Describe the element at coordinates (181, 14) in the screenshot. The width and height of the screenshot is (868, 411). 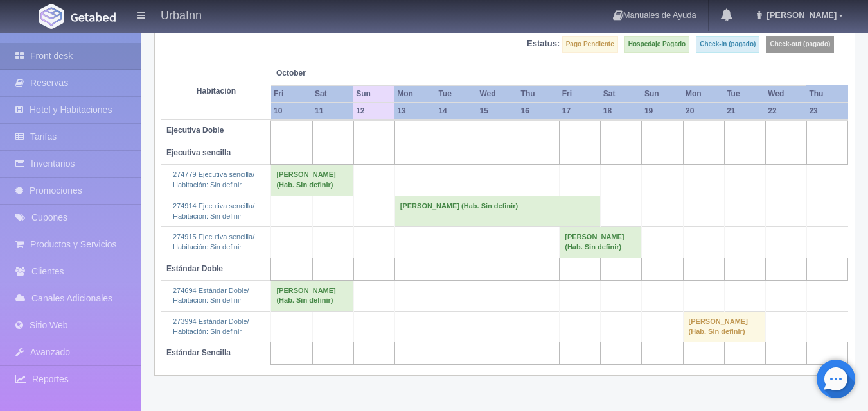
I see `h4: UrbaInn` at that location.